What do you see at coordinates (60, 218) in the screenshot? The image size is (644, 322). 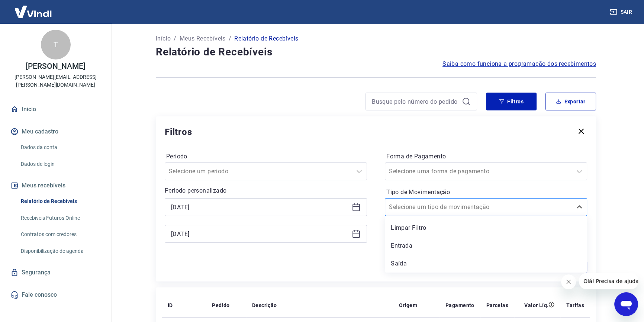 I see `a: Recebíveis Futuros Online` at bounding box center [60, 218].